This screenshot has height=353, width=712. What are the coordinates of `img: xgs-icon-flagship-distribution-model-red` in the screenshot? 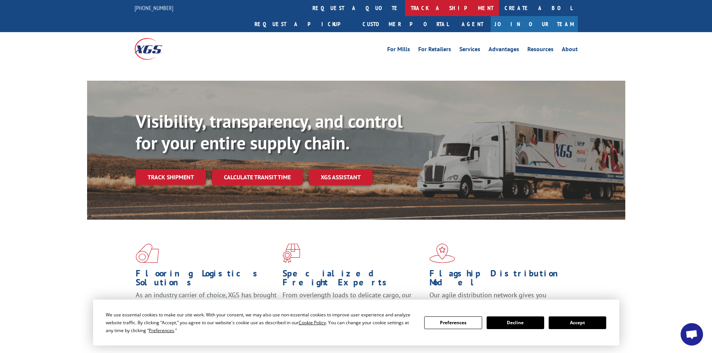 It's located at (442, 253).